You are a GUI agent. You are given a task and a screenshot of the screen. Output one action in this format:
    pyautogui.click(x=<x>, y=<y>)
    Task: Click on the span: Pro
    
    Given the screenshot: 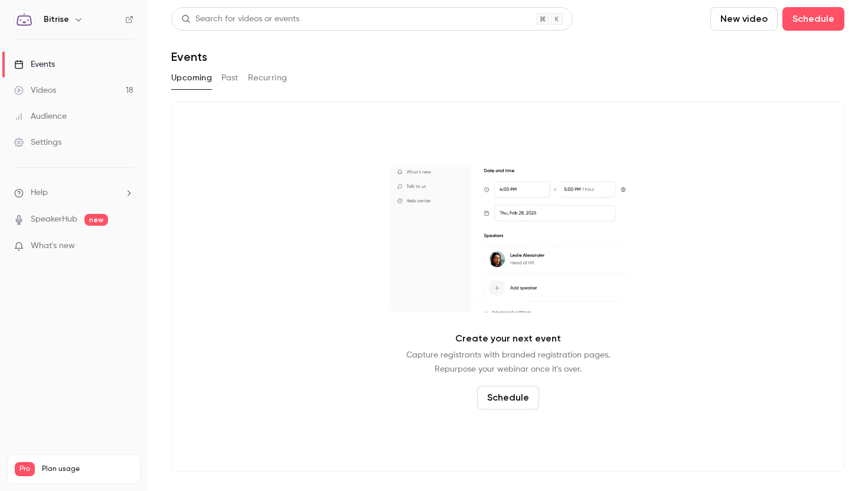 What is the action you would take?
    pyautogui.click(x=25, y=468)
    